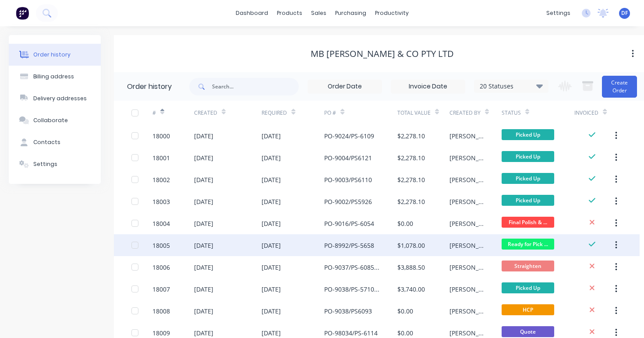 Image resolution: width=644 pixels, height=338 pixels. I want to click on div: PO-9024/PS-6109, so click(349, 136).